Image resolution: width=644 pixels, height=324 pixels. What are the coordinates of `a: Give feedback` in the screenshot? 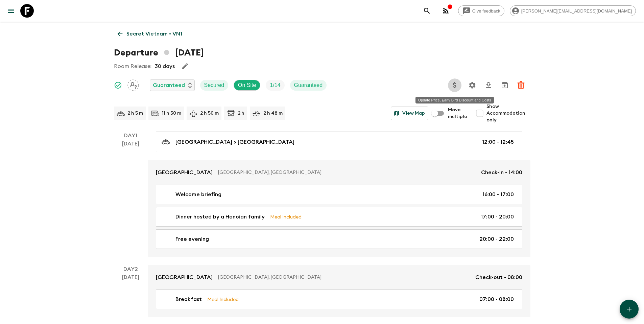 It's located at (481, 11).